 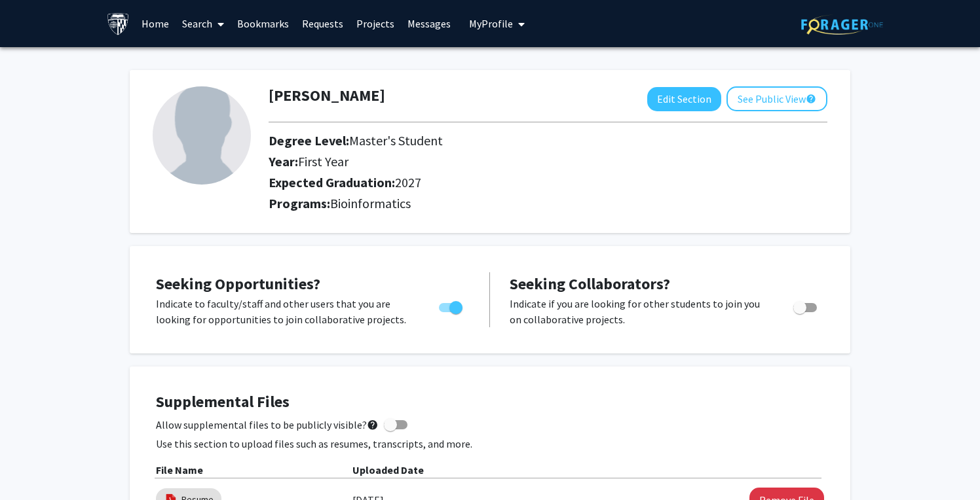 I want to click on img: Johns Hopkins University Logo, so click(x=118, y=23).